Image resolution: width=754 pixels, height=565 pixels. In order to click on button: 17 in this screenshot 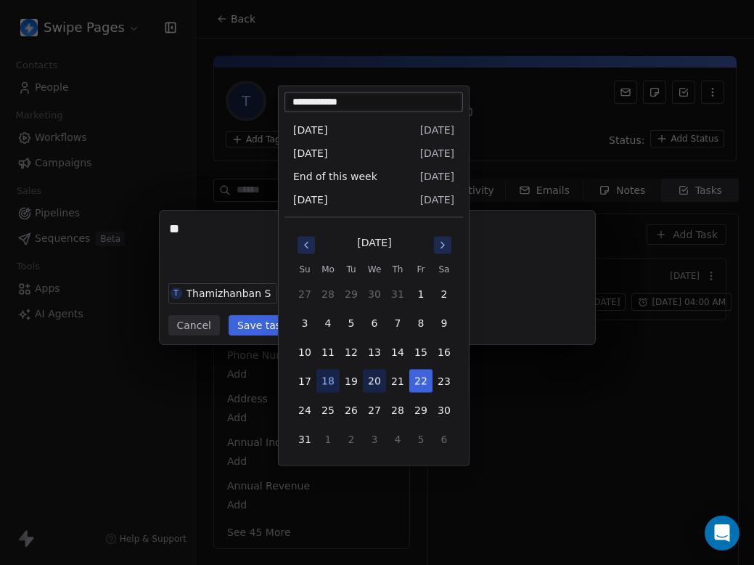, I will do `click(305, 381)`.